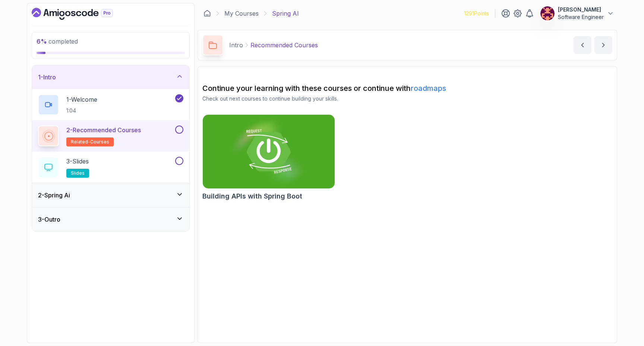  I want to click on button: 3-Outro, so click(111, 220).